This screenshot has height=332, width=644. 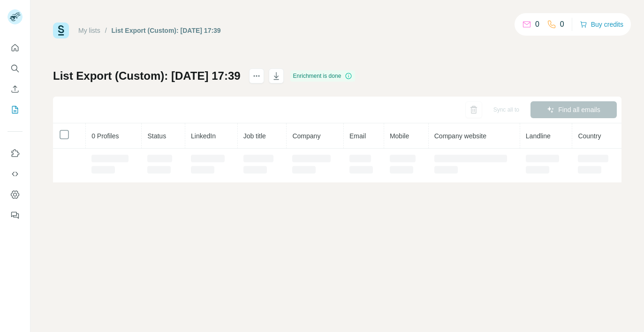 I want to click on button: Use Surfe API, so click(x=15, y=174).